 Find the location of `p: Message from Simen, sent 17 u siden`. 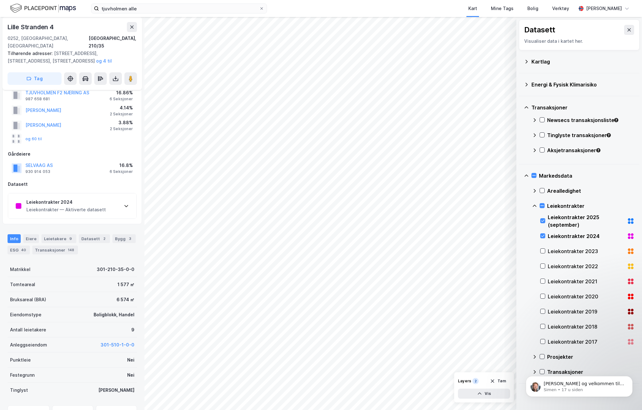

p: Message from Simen, sent 17 u siden is located at coordinates (68, 27).